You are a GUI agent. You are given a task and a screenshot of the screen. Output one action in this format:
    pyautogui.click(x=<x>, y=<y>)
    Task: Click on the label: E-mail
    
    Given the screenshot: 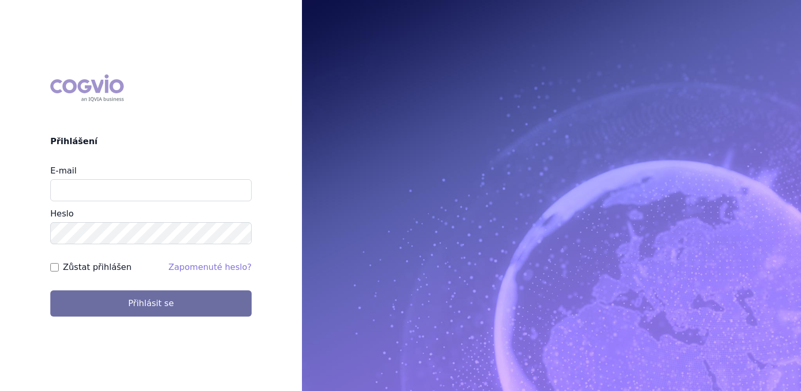 What is the action you would take?
    pyautogui.click(x=63, y=170)
    